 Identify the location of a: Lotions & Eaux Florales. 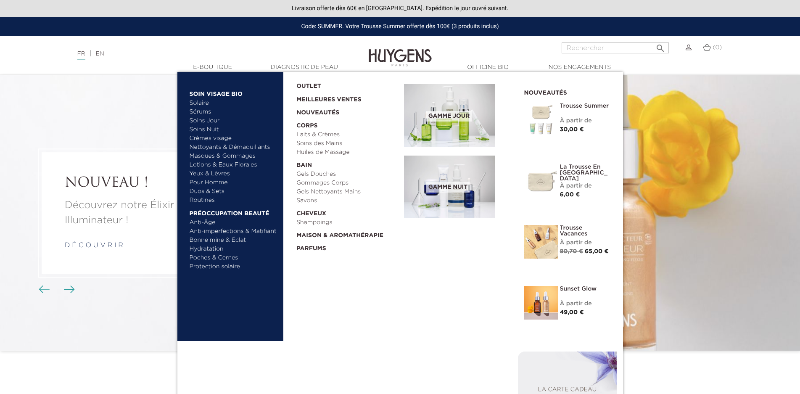
(233, 165).